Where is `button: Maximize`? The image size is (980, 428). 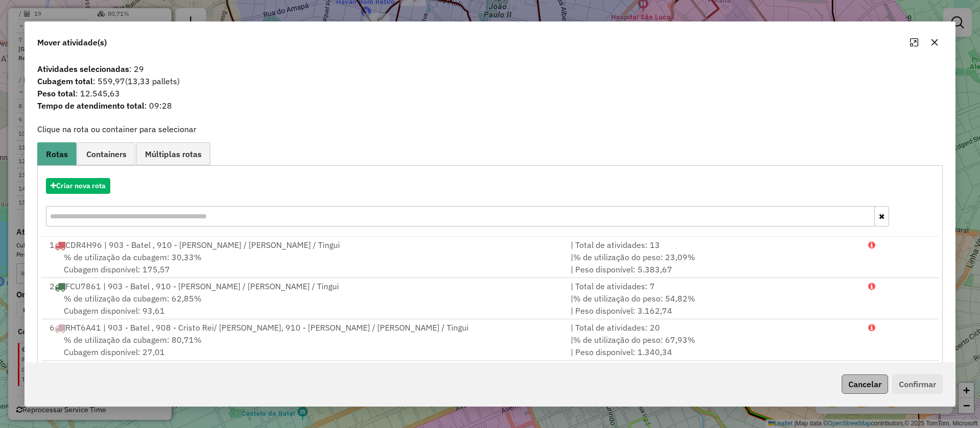
button: Maximize is located at coordinates (914, 42).